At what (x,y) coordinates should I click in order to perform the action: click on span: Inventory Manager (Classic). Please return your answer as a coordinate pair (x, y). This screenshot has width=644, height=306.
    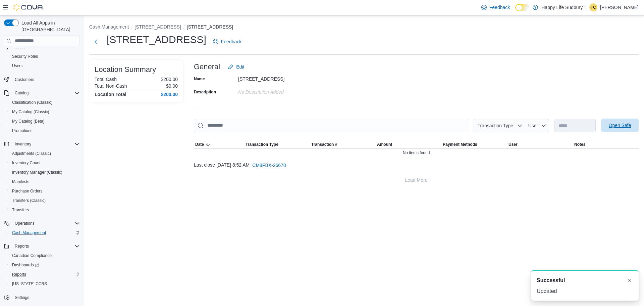
    Looking at the image, I should click on (45, 173).